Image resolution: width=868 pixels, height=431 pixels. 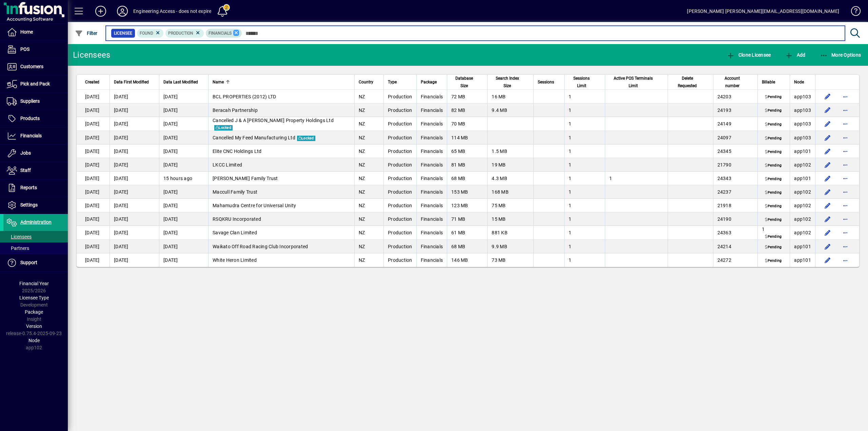 I want to click on span: app102.prod.infusionbusinesssoftware.com, so click(x=803, y=192).